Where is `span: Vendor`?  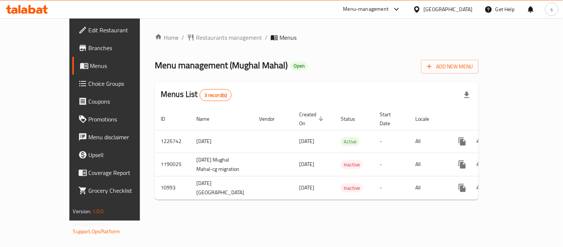
span: Vendor is located at coordinates (272, 119).